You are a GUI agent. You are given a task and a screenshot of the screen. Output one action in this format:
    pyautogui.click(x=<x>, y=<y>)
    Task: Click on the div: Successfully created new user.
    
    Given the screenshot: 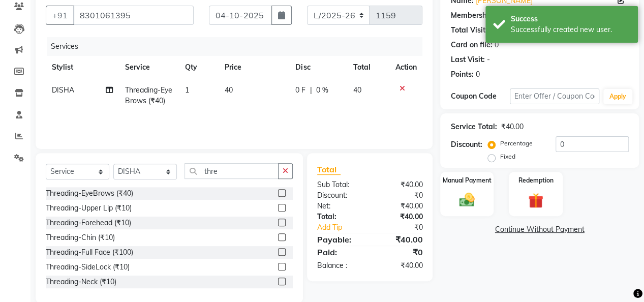 What is the action you would take?
    pyautogui.click(x=571, y=29)
    